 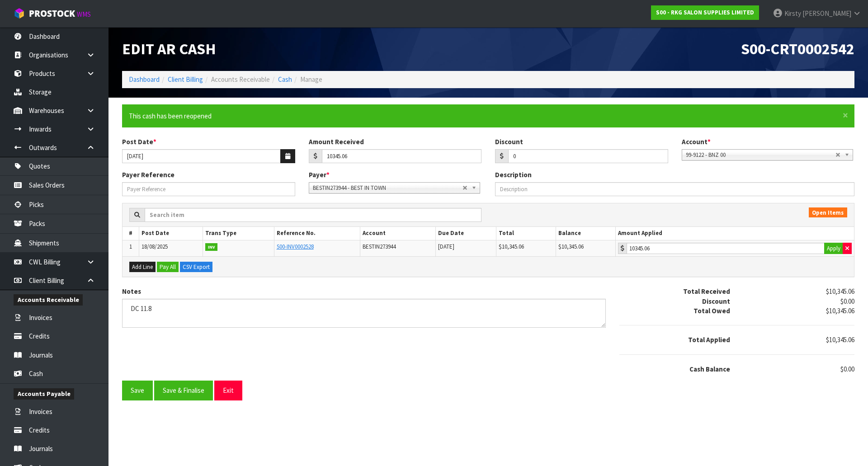 I want to click on span: Kirsty, so click(x=792, y=13).